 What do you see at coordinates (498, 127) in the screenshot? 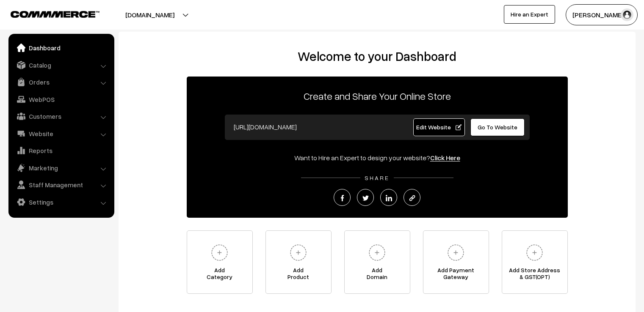
I see `span: Go To Website` at bounding box center [498, 127].